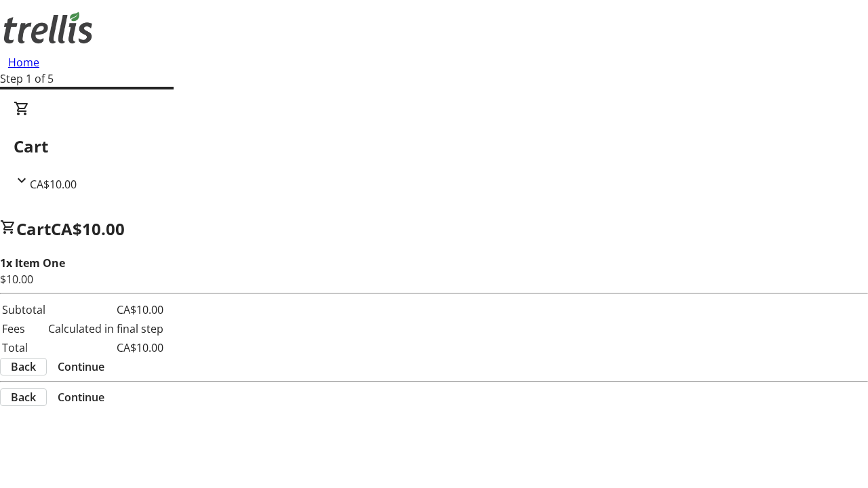 This screenshot has width=868, height=488. What do you see at coordinates (33, 228) in the screenshot?
I see `span: Cart` at bounding box center [33, 228].